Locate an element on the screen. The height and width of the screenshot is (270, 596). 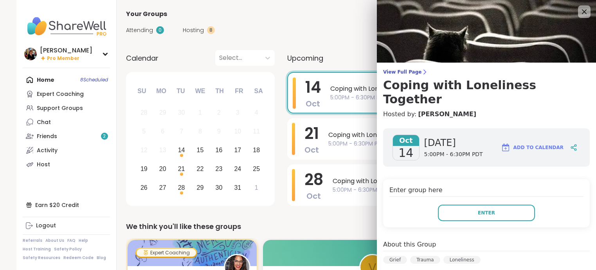
div: Not available Wednesday, October 8th, 2025 is located at coordinates (200, 131).